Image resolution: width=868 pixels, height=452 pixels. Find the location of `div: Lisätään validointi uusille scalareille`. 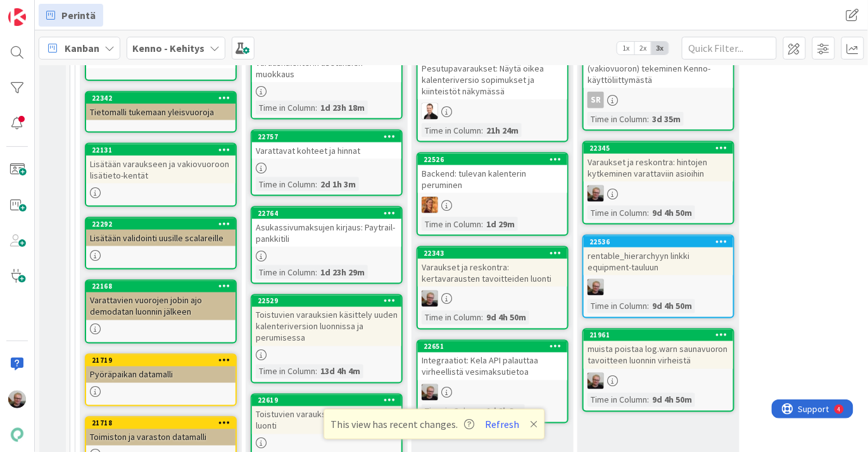

div: Lisätään validointi uusille scalareille is located at coordinates (160, 238).